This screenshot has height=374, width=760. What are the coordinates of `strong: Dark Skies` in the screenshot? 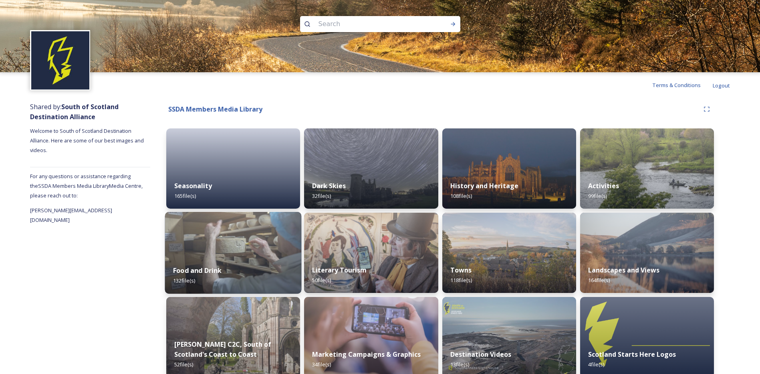 It's located at (329, 186).